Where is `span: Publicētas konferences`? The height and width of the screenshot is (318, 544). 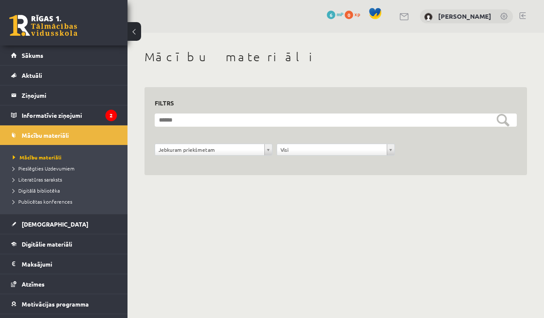
span: Publicētas konferences is located at coordinates (43, 201).